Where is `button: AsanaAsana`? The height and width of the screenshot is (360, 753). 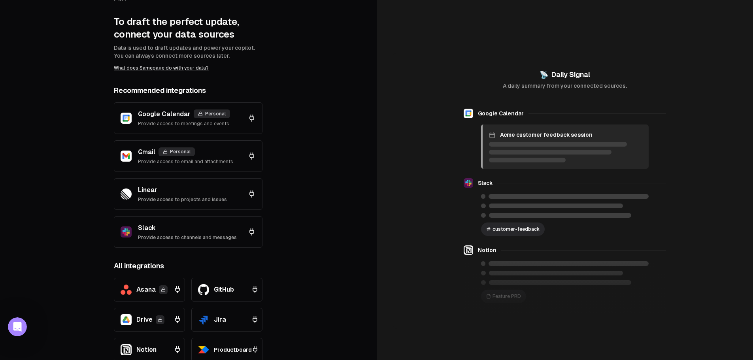 button: AsanaAsana is located at coordinates (149, 290).